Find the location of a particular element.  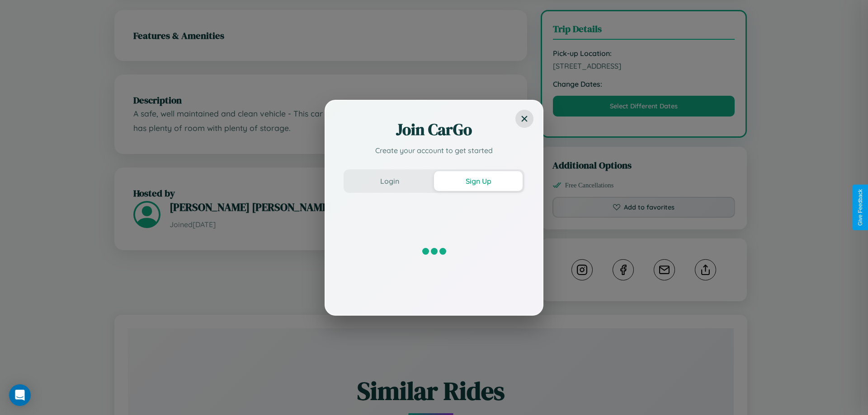

p: Create your account to get started is located at coordinates (434, 150).